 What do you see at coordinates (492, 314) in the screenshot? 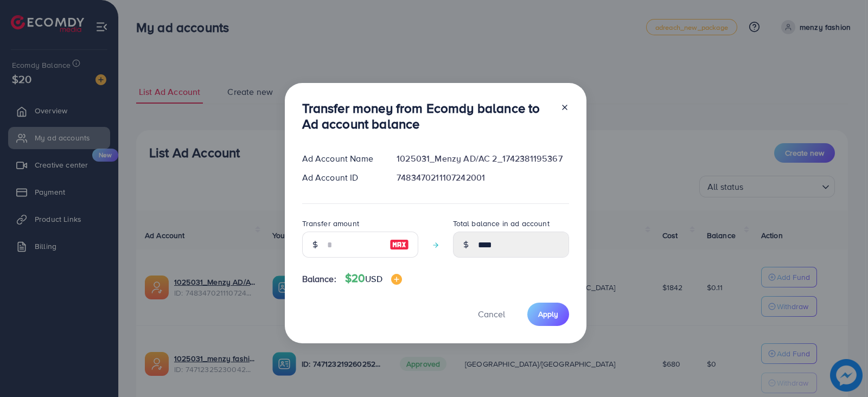
I see `button: Cancel` at bounding box center [492, 314].